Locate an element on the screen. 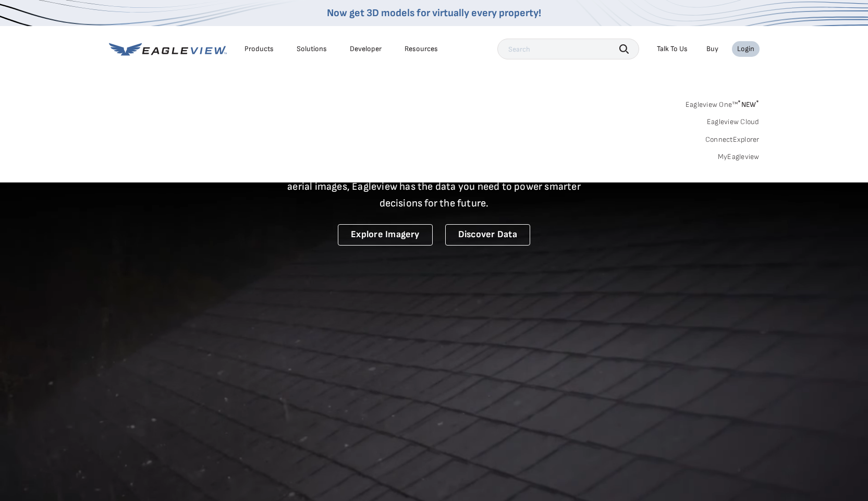 Image resolution: width=868 pixels, height=501 pixels. input: Search is located at coordinates (568, 49).